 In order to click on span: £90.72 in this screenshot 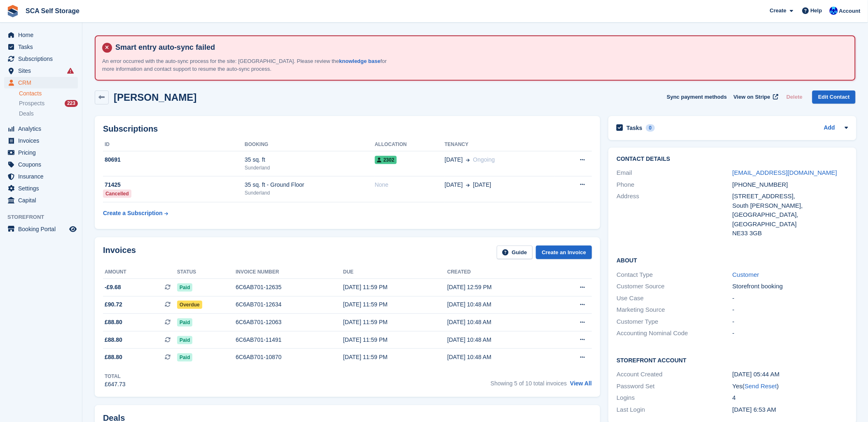, I will do `click(113, 305)`.